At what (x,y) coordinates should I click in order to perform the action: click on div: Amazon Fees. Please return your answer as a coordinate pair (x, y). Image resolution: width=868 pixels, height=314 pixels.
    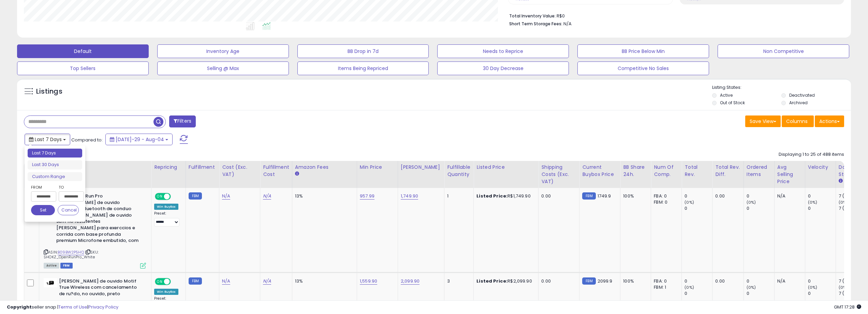
    Looking at the image, I should click on (324, 167).